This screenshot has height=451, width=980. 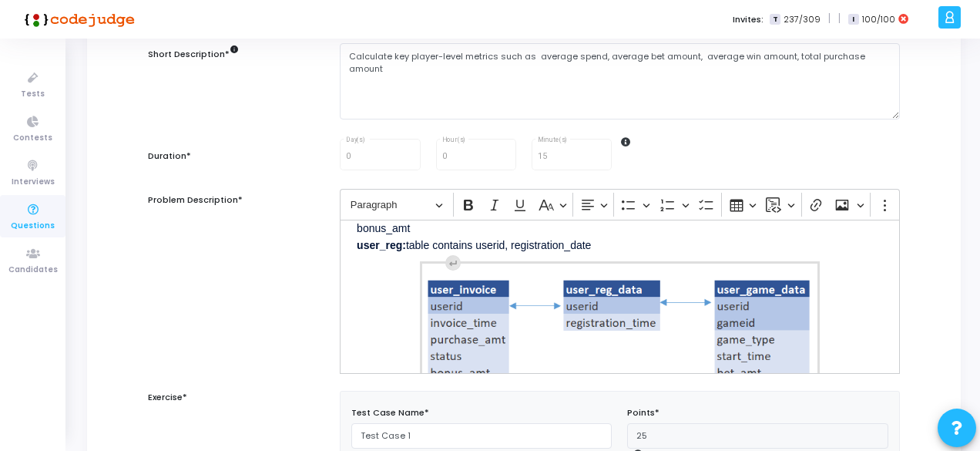 What do you see at coordinates (33, 182) in the screenshot?
I see `span: Interviews` at bounding box center [33, 182].